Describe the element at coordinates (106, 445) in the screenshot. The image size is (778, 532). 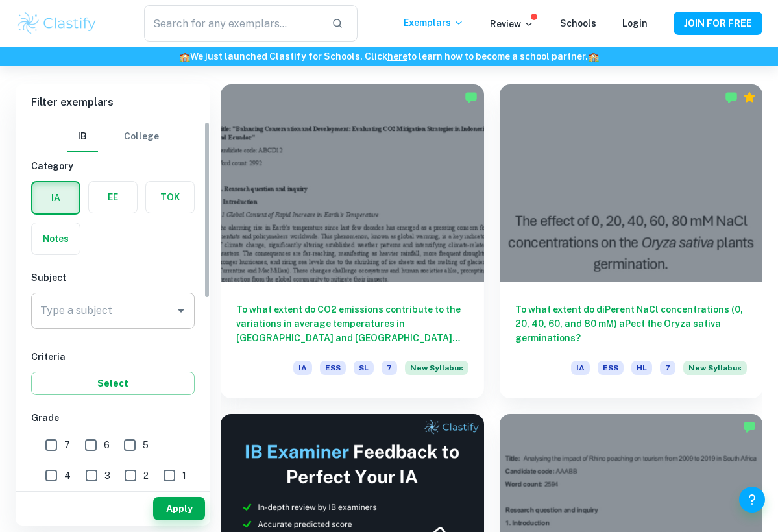
I see `span: 6` at that location.